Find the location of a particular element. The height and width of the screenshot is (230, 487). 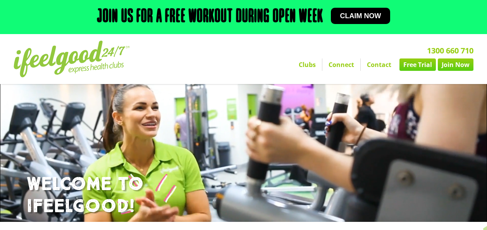

a: Clubs is located at coordinates (307, 65).